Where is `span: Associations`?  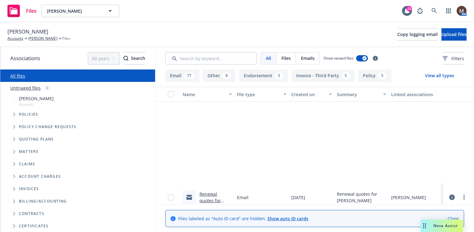 span: Associations is located at coordinates (25, 58).